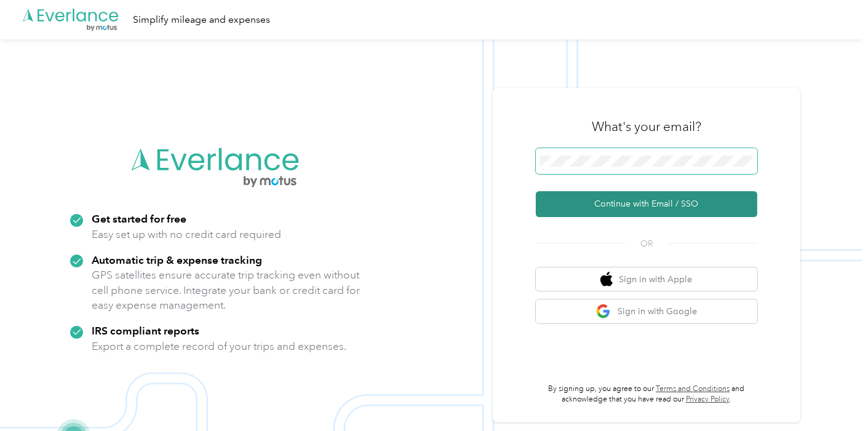  I want to click on button: Continue with Email / SSO, so click(647, 204).